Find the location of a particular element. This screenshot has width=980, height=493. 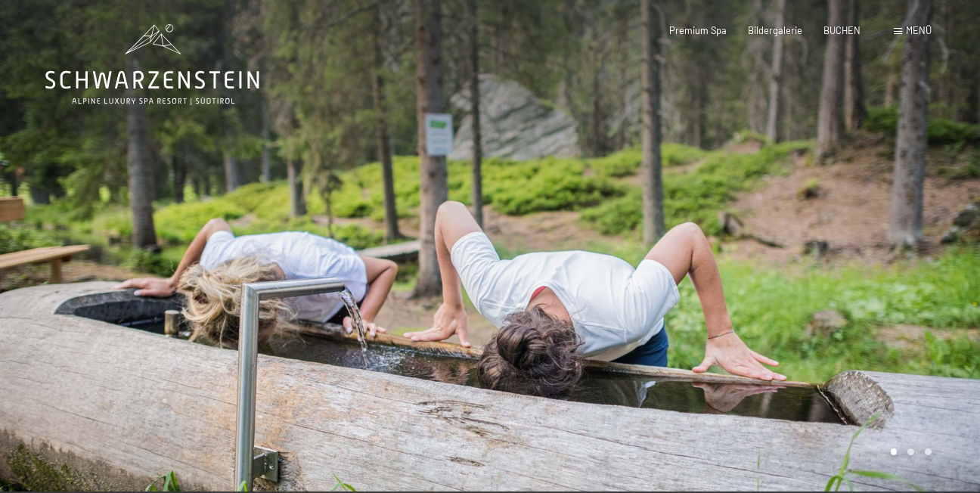

span: BUCHEN is located at coordinates (841, 30).